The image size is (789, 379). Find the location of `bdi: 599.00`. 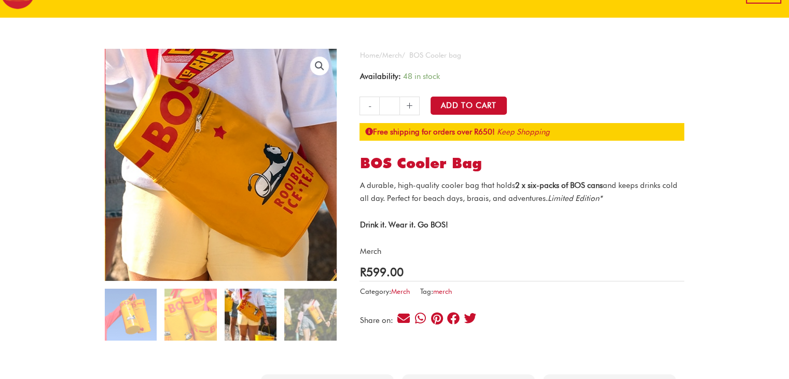

bdi: 599.00 is located at coordinates (381, 271).